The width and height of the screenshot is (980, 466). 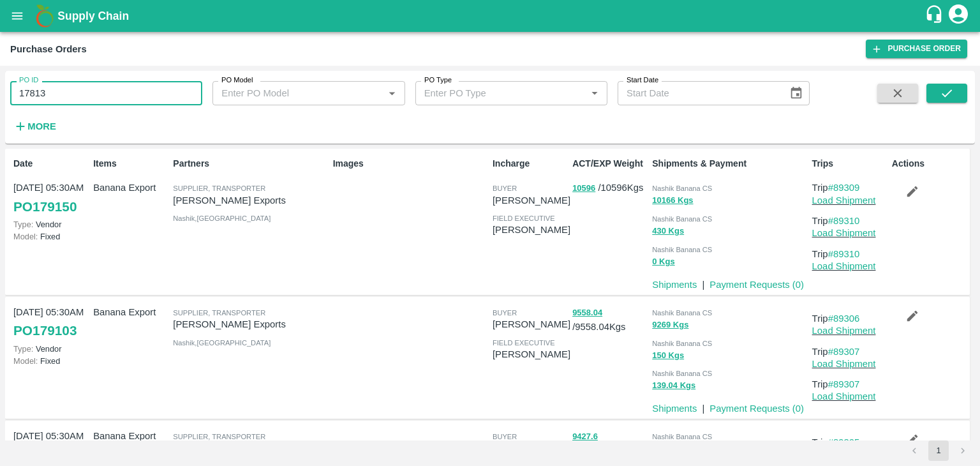 I want to click on p: Partners, so click(x=250, y=163).